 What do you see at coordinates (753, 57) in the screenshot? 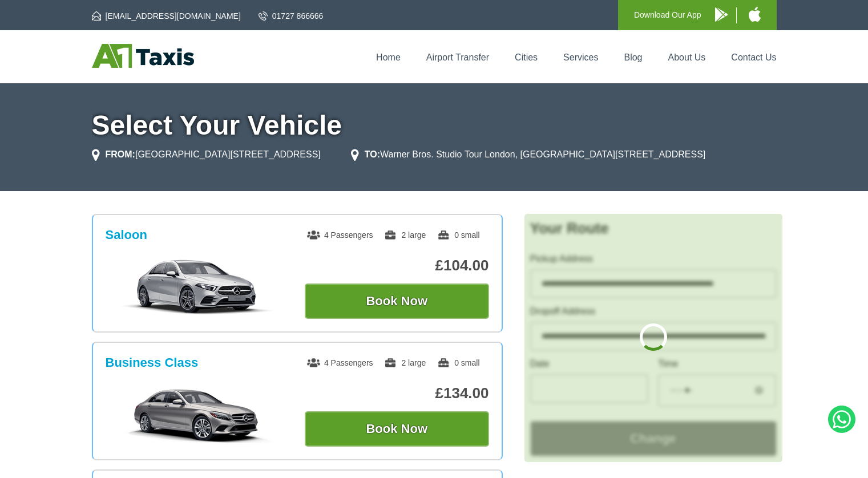
I see `a: Contact Us` at bounding box center [753, 57].